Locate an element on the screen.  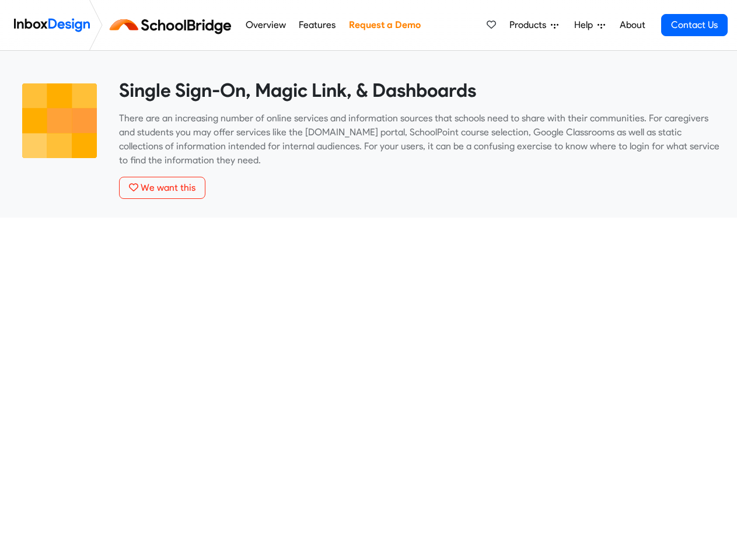
heading: Single Sign-On, Magic Link, & Dashboards is located at coordinates (419, 90).